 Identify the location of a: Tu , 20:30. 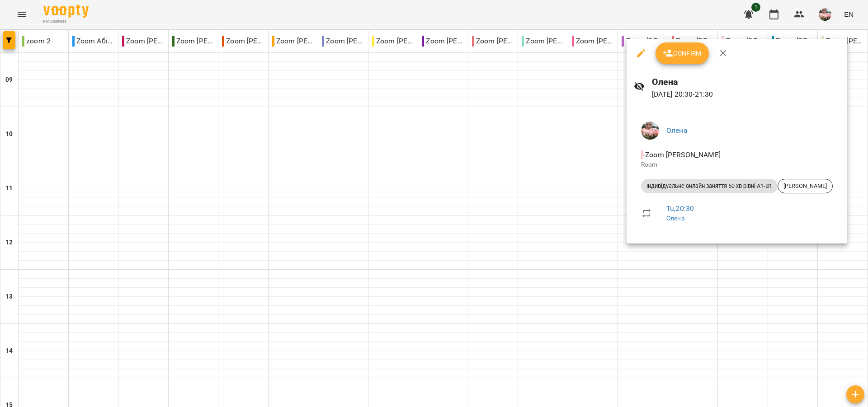
(680, 208).